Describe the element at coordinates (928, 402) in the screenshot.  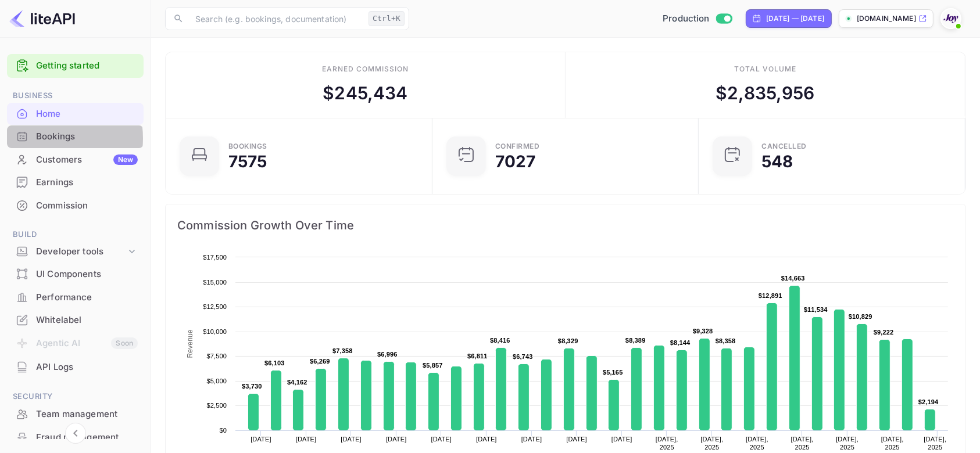
I see `text: $2,194` at that location.